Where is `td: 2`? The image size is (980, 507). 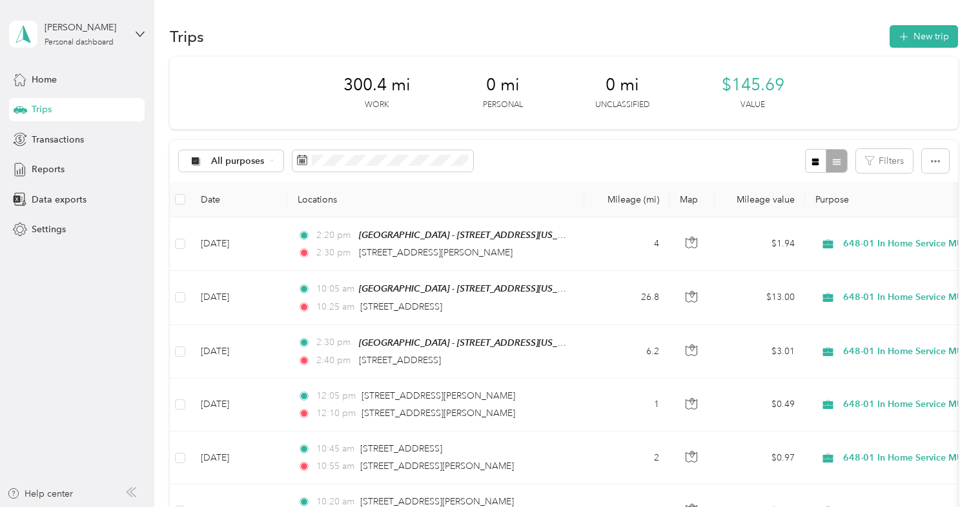 td: 2 is located at coordinates (627, 458).